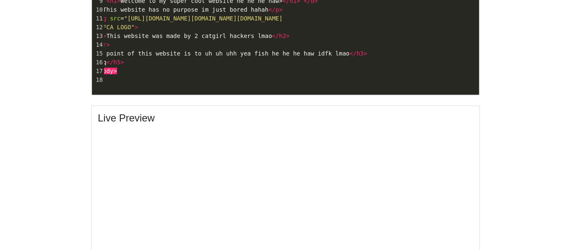  What do you see at coordinates (98, 80) in the screenshot?
I see `div: 18` at bounding box center [98, 80].